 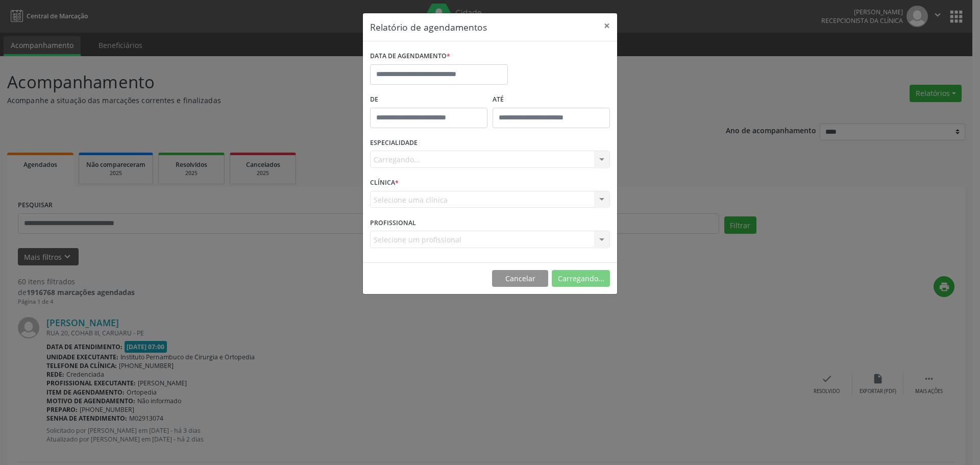 I want to click on label: De, so click(x=428, y=100).